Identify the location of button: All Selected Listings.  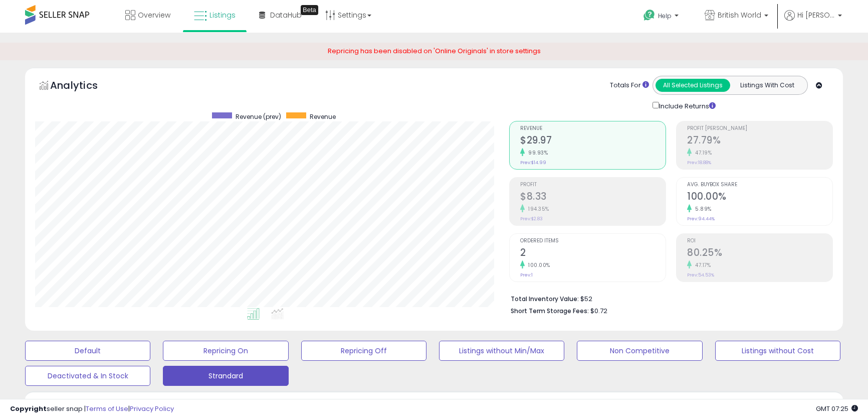
(692, 85).